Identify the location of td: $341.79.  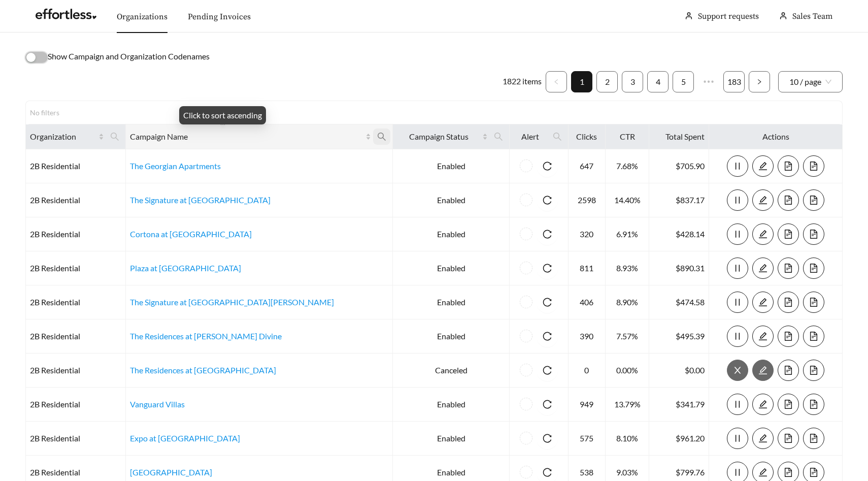
(679, 404).